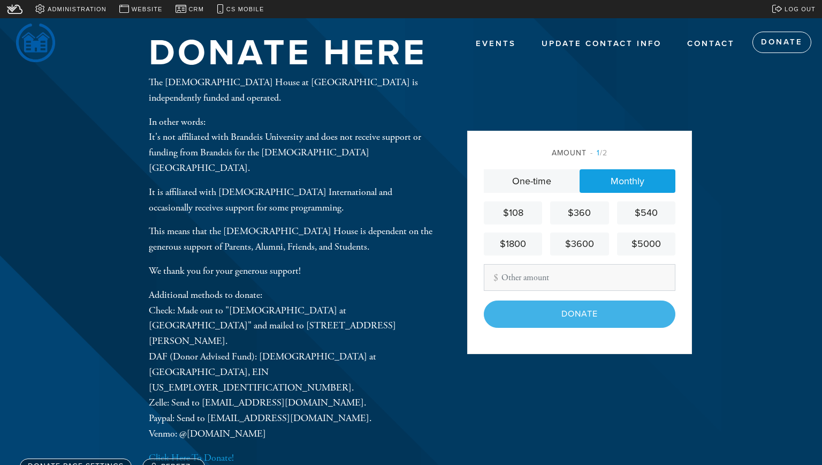 This screenshot has width=822, height=465. I want to click on div: $108, so click(513, 212).